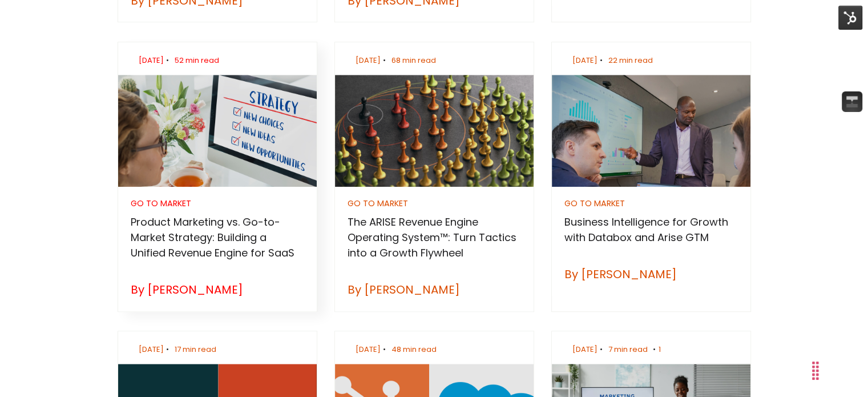 Image resolution: width=868 pixels, height=397 pixels. What do you see at coordinates (630, 60) in the screenshot?
I see `span: 22 min read` at bounding box center [630, 60].